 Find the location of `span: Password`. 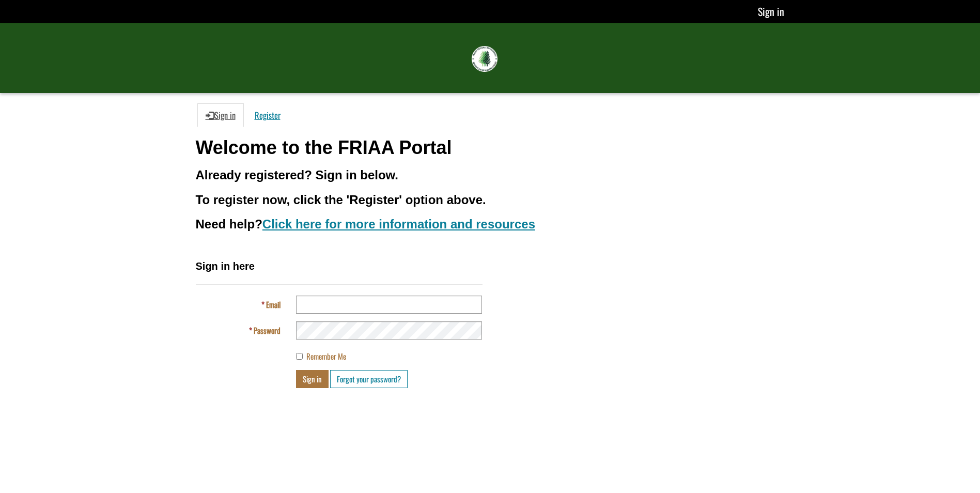

span: Password is located at coordinates (267, 330).